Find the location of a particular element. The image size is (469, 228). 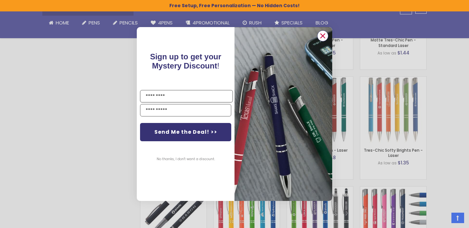

img: pop-up-image is located at coordinates (283, 114).